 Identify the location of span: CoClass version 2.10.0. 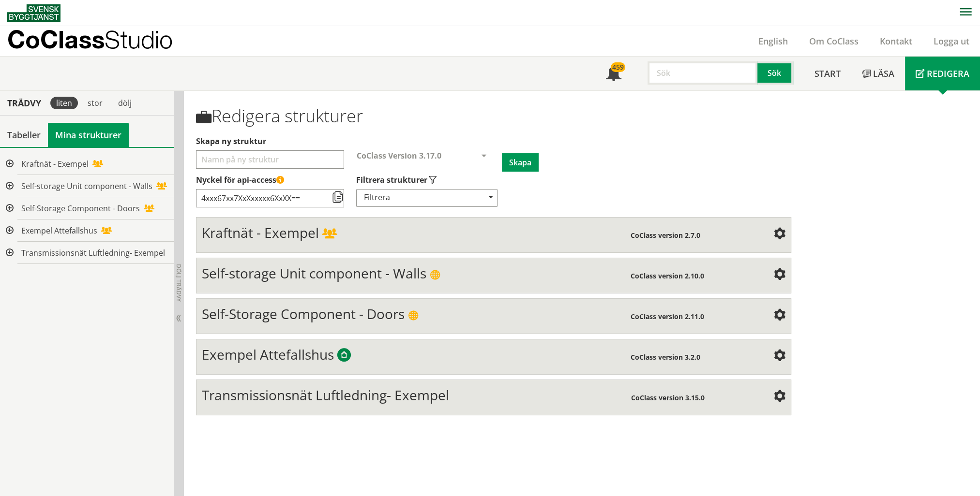
(667, 275).